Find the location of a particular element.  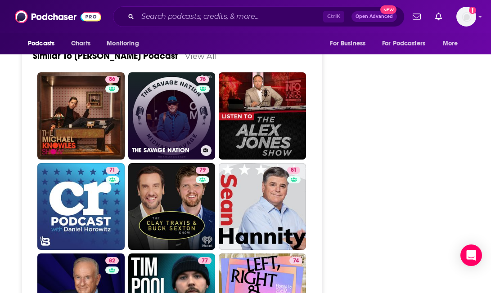

span: For Business is located at coordinates (347, 44).